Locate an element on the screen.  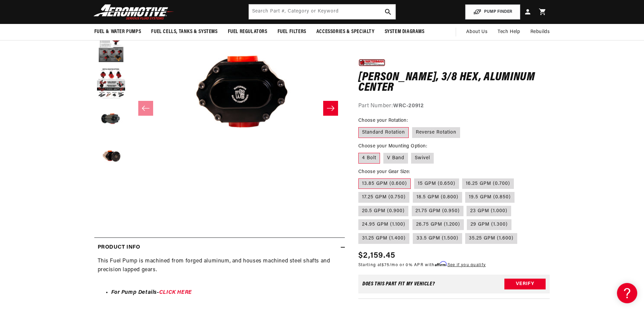
span: Fuel Regulators is located at coordinates (247, 32).